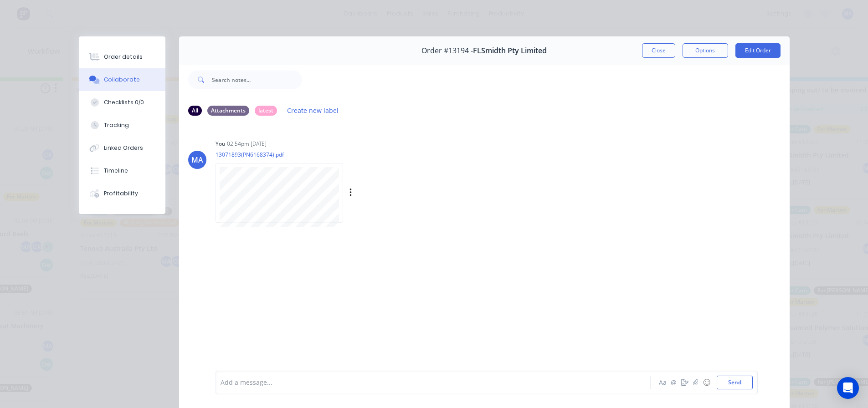 The image size is (868, 408). I want to click on button: Order details, so click(122, 57).